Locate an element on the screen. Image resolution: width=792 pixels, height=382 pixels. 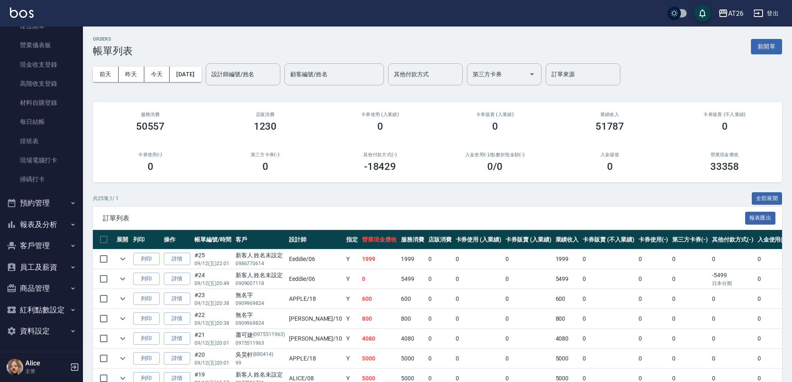
th: 展開 is located at coordinates (123, 240).